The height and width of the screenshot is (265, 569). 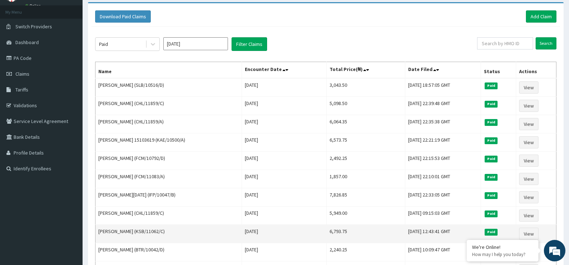 I want to click on th: Actions, so click(x=537, y=70).